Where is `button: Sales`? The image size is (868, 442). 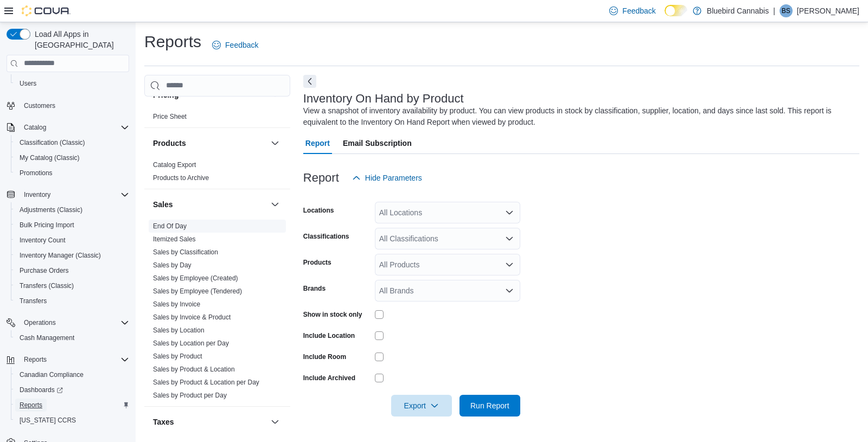 button: Sales is located at coordinates (275, 205).